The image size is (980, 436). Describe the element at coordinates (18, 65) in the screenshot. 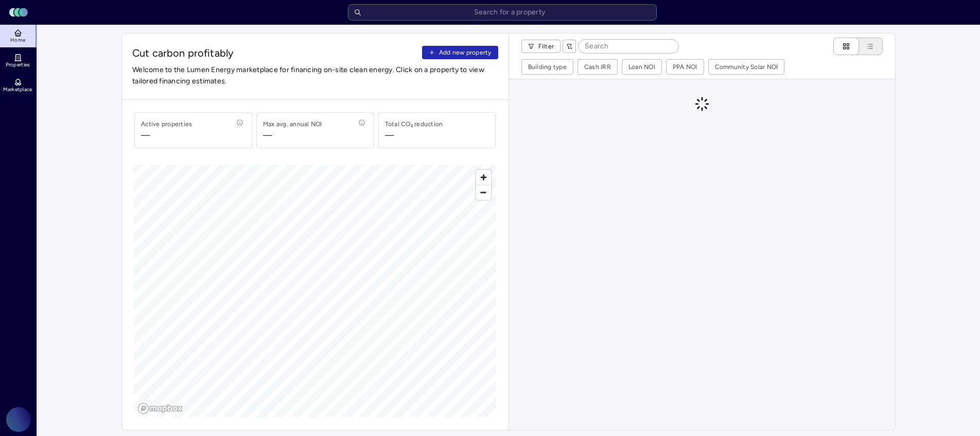

I see `span: Properties` at that location.